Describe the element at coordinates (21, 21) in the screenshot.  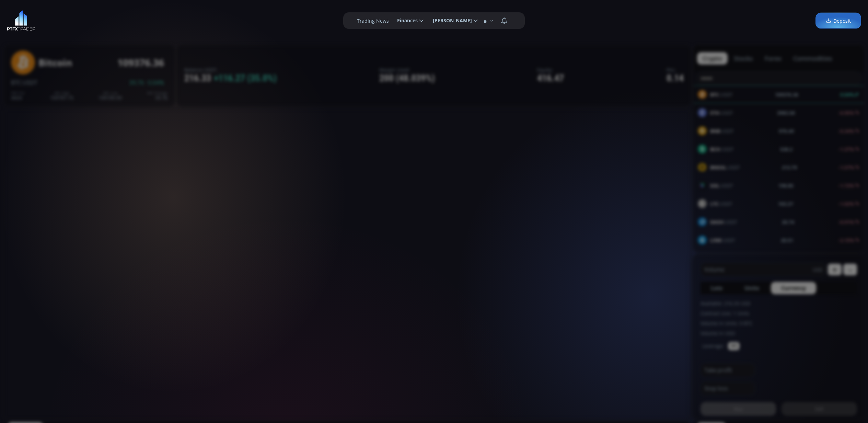
I see `img: LOGO` at that location.